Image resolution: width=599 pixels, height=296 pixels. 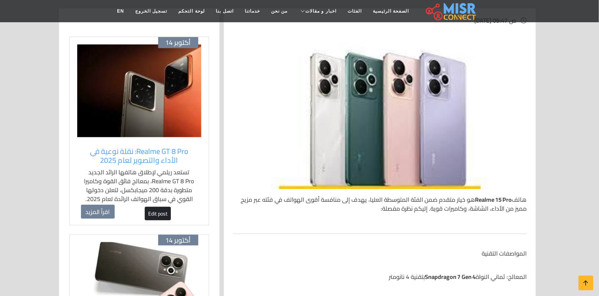 I want to click on p: المعالج: ثماني النواة بتقنية 4 نانومتر, so click(x=380, y=278).